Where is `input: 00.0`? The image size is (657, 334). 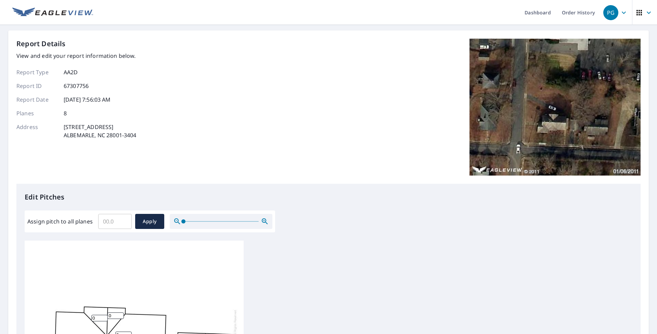
input: 00.0 is located at coordinates (115, 221).